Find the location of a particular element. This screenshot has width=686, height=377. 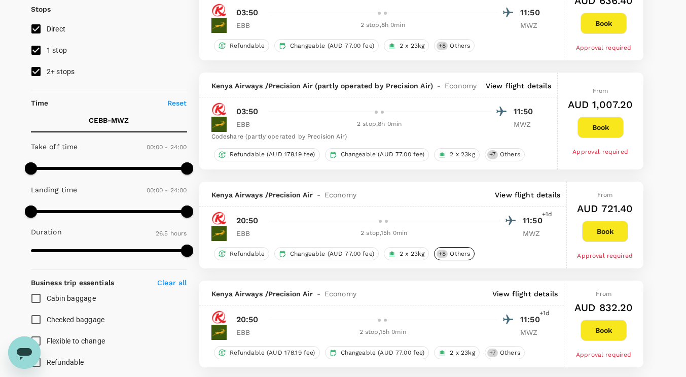

h6: AUD 1,007.20 is located at coordinates (600, 104).